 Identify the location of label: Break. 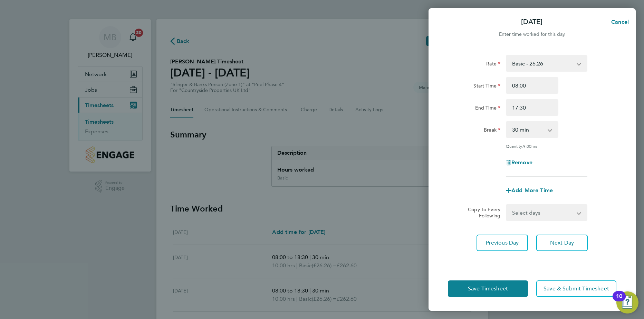
(492, 131).